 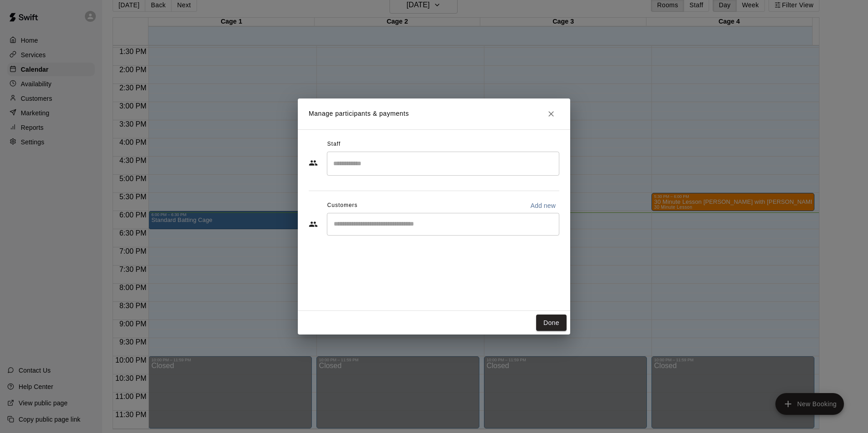 What do you see at coordinates (544, 206) in the screenshot?
I see `button: Add new` at bounding box center [544, 206].